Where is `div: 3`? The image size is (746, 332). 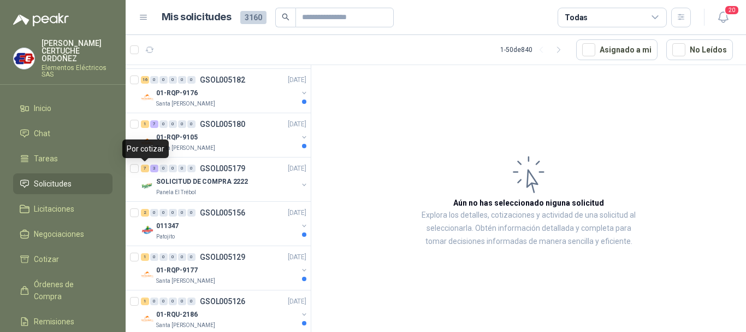 div: 3 is located at coordinates (154, 168).